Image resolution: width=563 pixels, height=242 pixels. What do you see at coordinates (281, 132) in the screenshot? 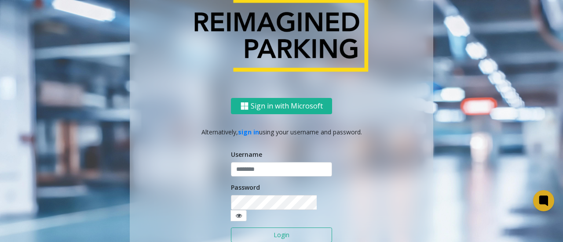
I see `p: Alternatively, using your username and password.` at bounding box center [281, 132].